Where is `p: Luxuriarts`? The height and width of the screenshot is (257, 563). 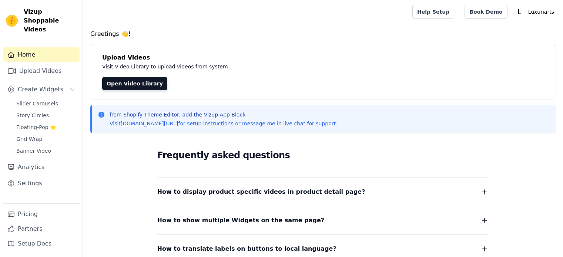 p: Luxuriarts is located at coordinates (541, 12).